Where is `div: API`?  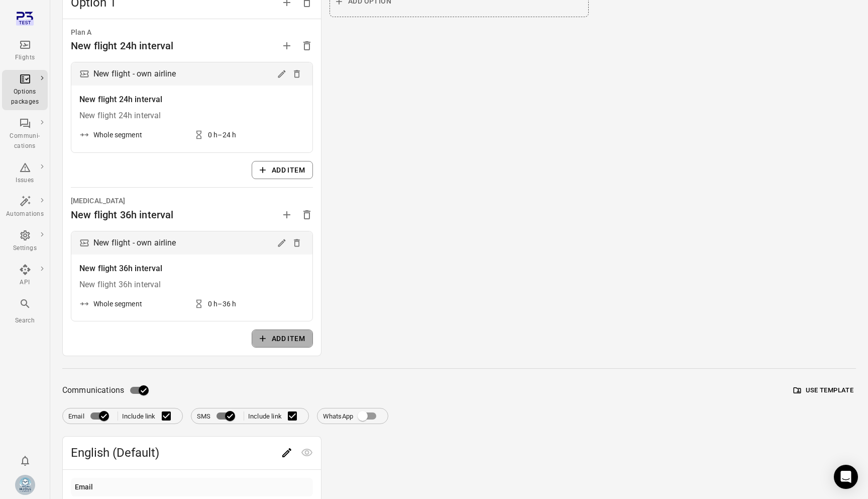 div: API is located at coordinates (25, 282).